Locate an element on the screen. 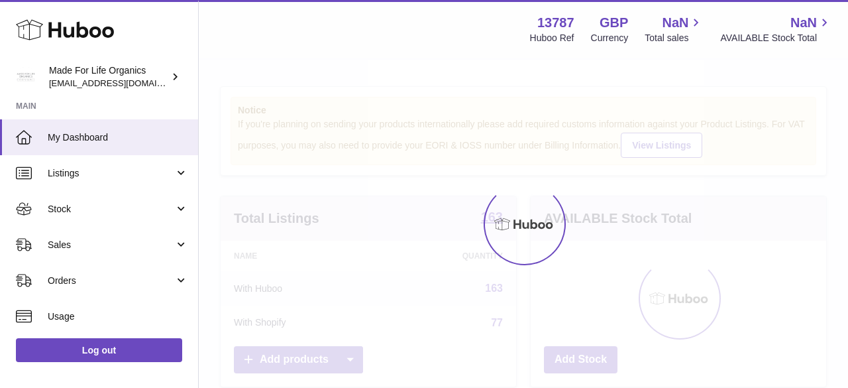  div: Currency is located at coordinates (610, 38).